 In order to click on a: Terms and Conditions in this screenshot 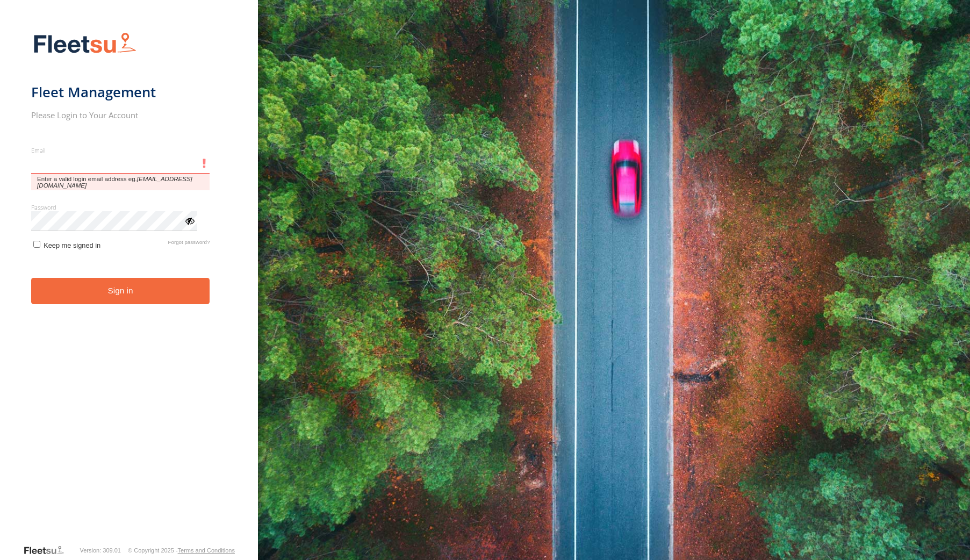, I will do `click(206, 550)`.